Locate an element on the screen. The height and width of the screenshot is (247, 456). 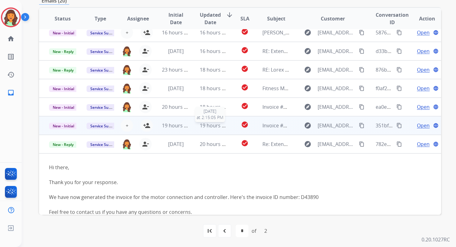
span: Initial Date is located at coordinates (176, 19).